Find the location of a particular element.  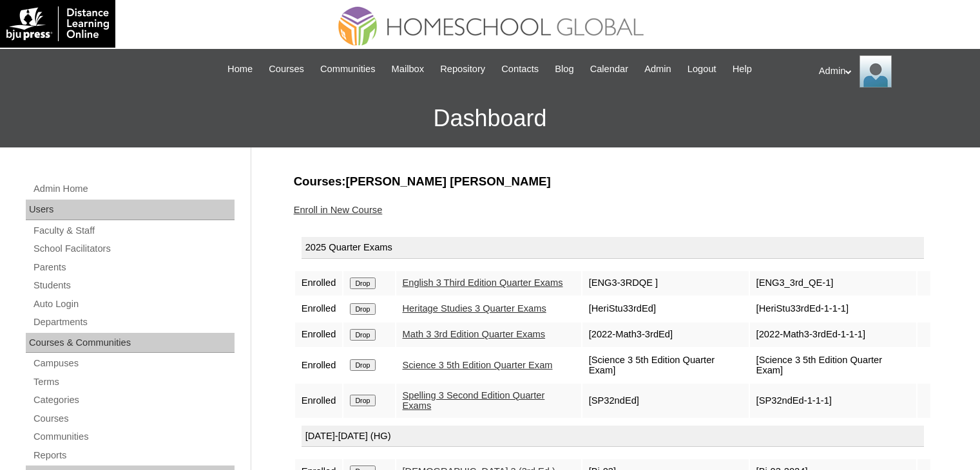

a: Terms is located at coordinates (134, 382).